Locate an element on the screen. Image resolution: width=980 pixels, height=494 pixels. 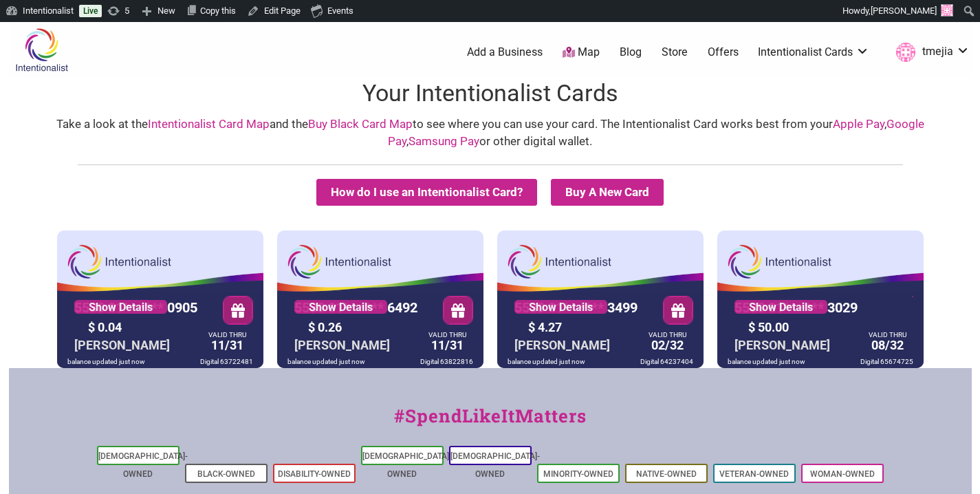
div: Digital 64237404 is located at coordinates (667, 361).